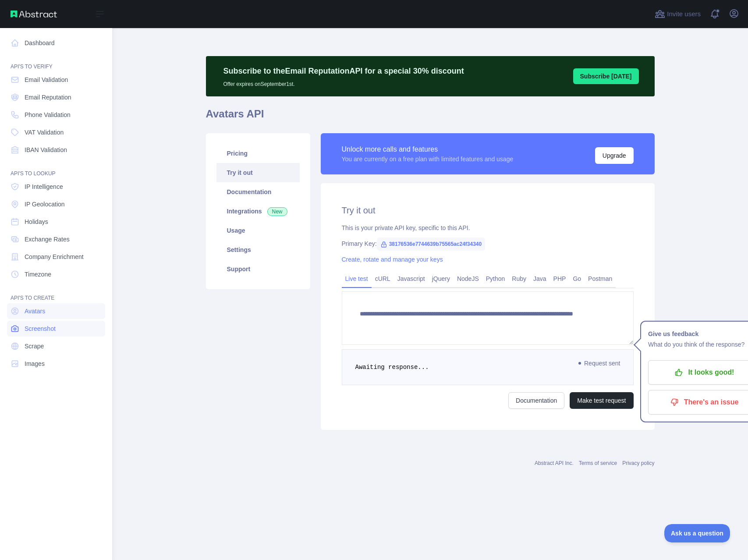 This screenshot has height=560, width=748. Describe the element at coordinates (431, 244) in the screenshot. I see `span: 38176536e7744639b75565ac24f34340` at that location.